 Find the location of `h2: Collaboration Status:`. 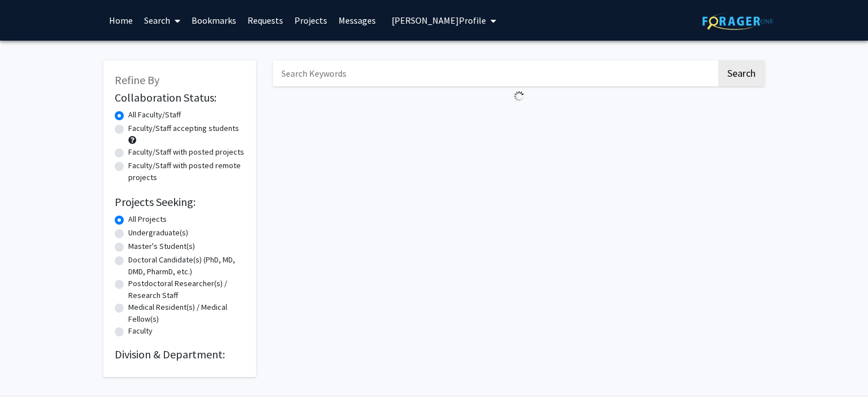

h2: Collaboration Status: is located at coordinates (179, 98).